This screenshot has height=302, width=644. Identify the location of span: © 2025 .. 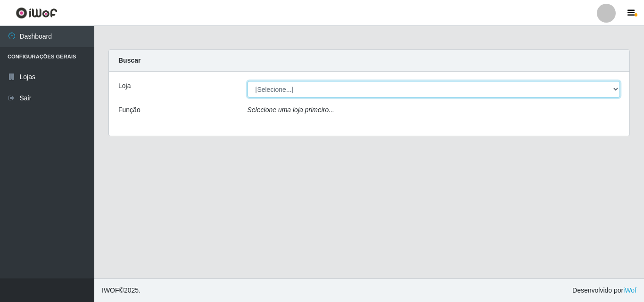
(121, 290).